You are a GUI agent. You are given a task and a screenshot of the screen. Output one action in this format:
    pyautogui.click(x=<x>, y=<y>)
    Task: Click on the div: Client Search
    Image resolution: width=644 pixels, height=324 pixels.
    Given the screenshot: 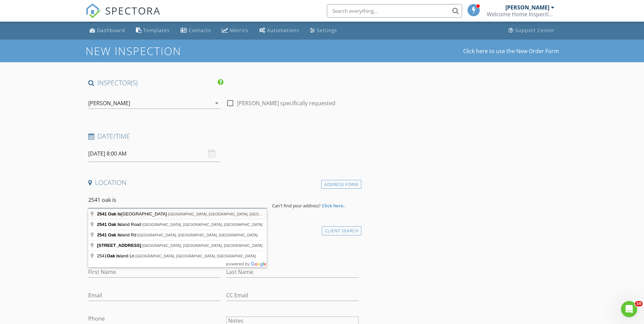 What is the action you would take?
    pyautogui.click(x=342, y=230)
    